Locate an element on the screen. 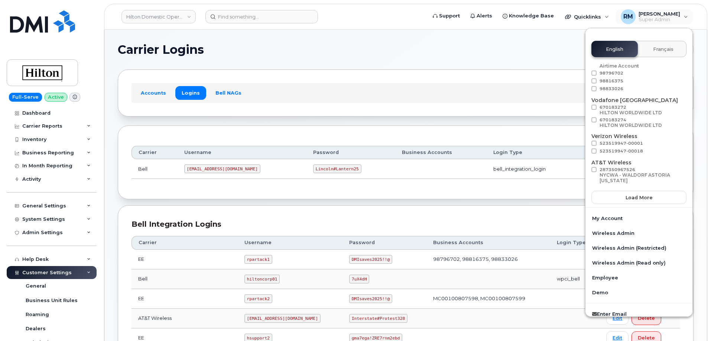 This screenshot has width=711, height=341. span: Load more is located at coordinates (639, 198).